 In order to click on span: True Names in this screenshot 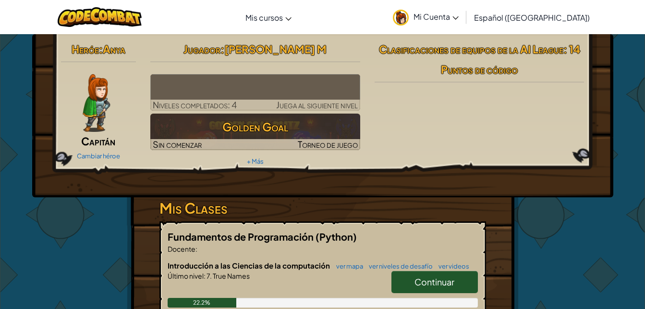, I will do `click(231, 275)`.